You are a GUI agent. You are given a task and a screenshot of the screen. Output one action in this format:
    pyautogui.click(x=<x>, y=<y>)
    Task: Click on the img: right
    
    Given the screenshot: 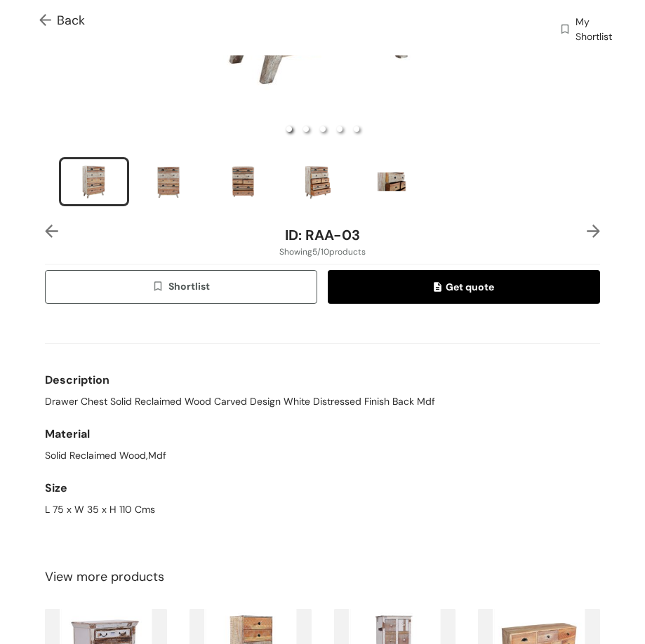 What is the action you would take?
    pyautogui.click(x=592, y=230)
    